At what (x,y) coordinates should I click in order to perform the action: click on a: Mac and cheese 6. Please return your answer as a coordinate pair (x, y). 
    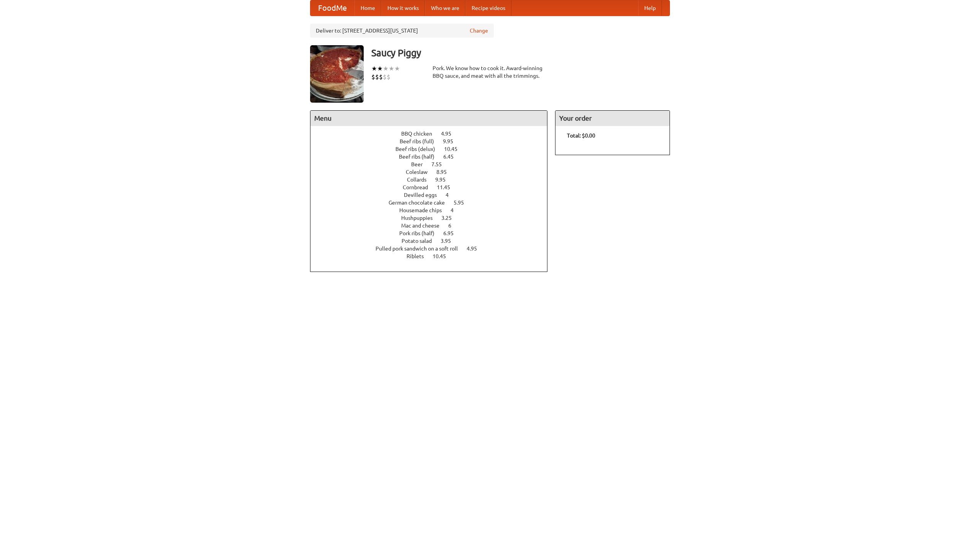
    Looking at the image, I should click on (433, 226).